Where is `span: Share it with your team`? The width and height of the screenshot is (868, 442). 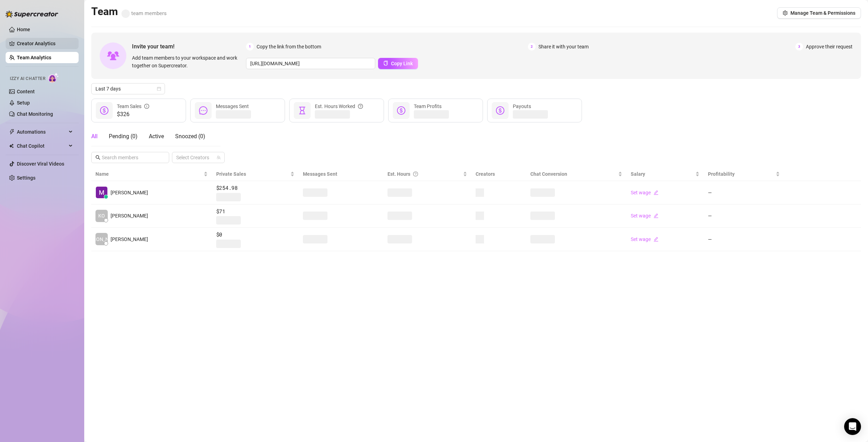
span: Share it with your team is located at coordinates (563, 46).